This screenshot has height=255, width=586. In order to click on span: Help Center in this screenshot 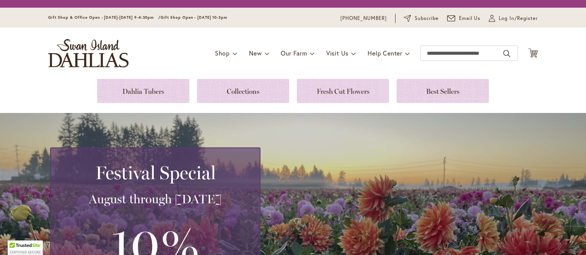, I will do `click(385, 53)`.